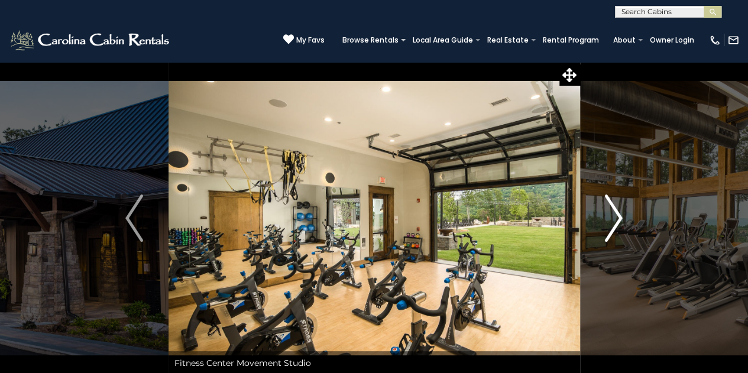 Image resolution: width=748 pixels, height=373 pixels. I want to click on a: My Favs, so click(304, 40).